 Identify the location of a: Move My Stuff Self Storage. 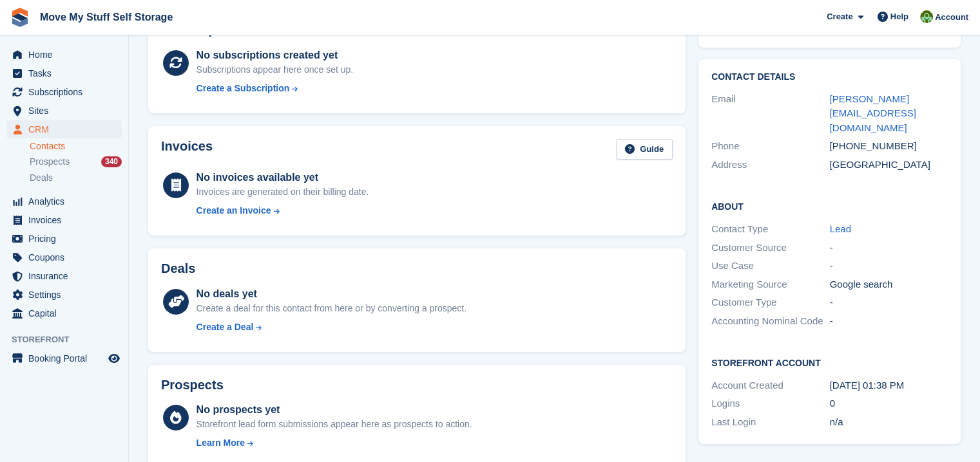
(106, 17).